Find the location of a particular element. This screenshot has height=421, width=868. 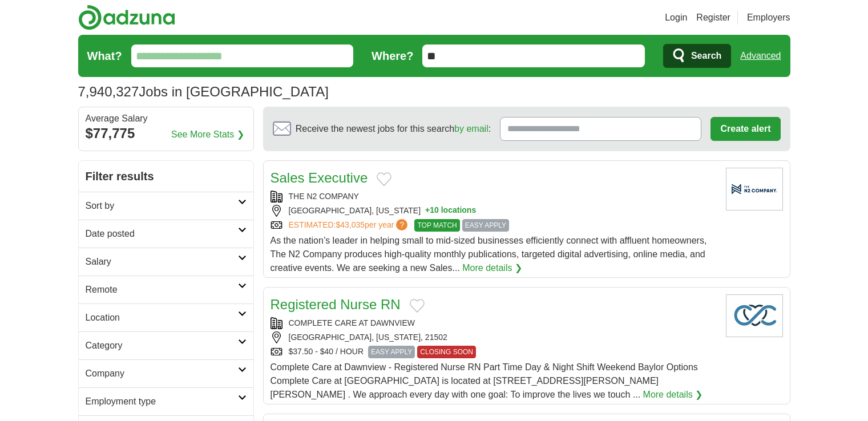

h2: Salary is located at coordinates (161, 262).